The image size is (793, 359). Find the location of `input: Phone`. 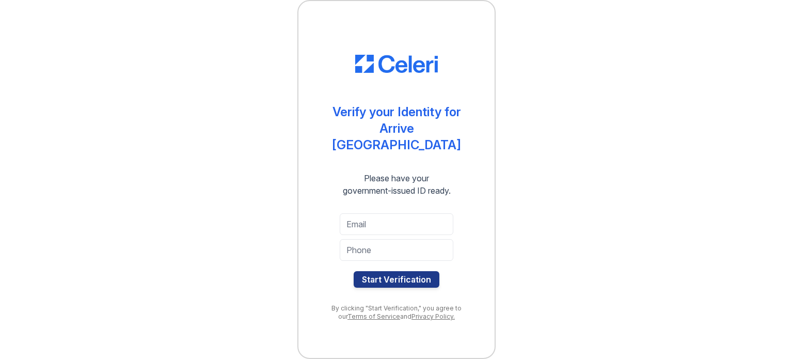

input: Phone is located at coordinates (396, 250).